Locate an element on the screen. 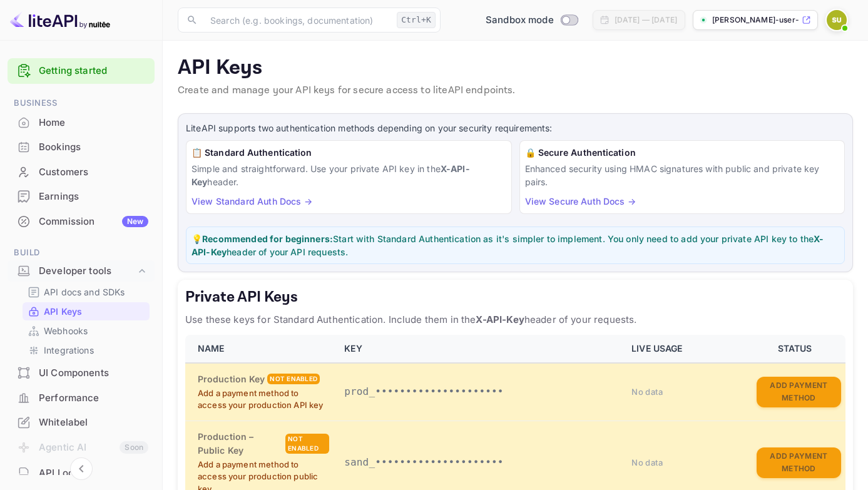  p: Create and manage your API keys for secure access to liteAPI endpoints. is located at coordinates (515, 91).